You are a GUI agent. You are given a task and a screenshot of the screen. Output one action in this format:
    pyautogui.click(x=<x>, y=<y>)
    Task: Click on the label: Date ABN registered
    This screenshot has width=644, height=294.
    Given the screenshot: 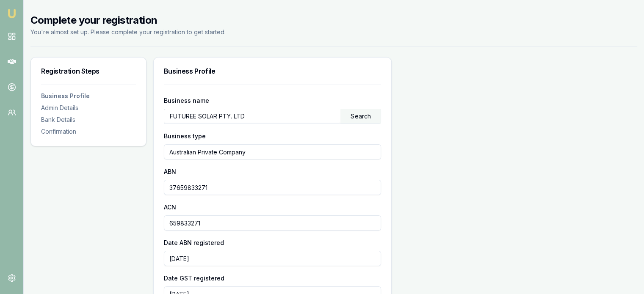 What is the action you would take?
    pyautogui.click(x=194, y=242)
    